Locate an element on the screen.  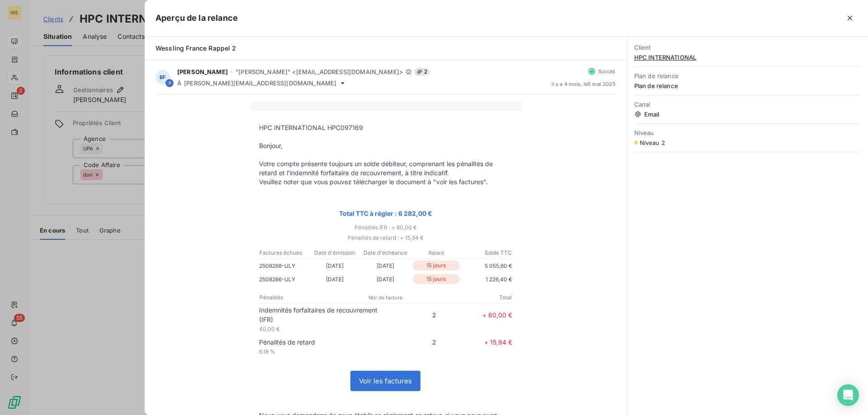
p: Date d'émission is located at coordinates (335, 253).